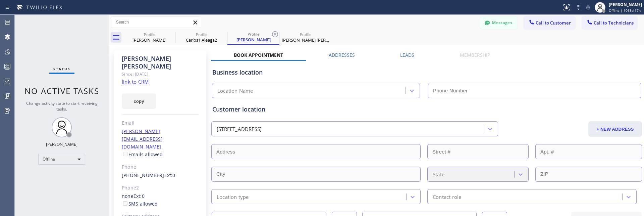 The height and width of the screenshot is (216, 644). I want to click on span: Change activity state to start receiving tasks., so click(62, 106).